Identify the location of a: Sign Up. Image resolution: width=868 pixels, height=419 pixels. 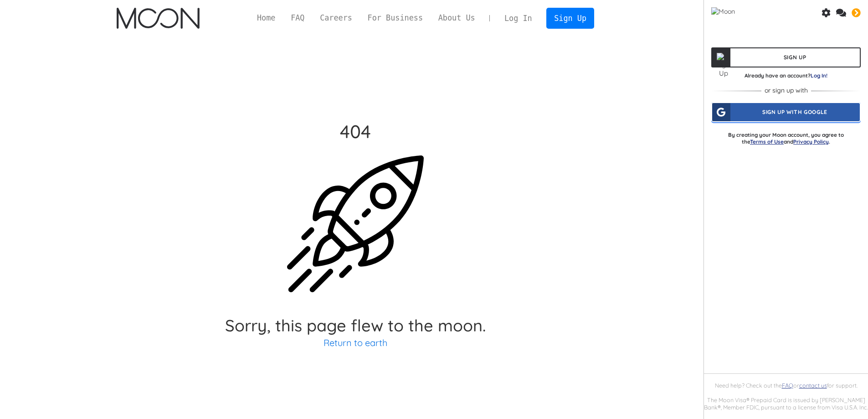
(570, 18).